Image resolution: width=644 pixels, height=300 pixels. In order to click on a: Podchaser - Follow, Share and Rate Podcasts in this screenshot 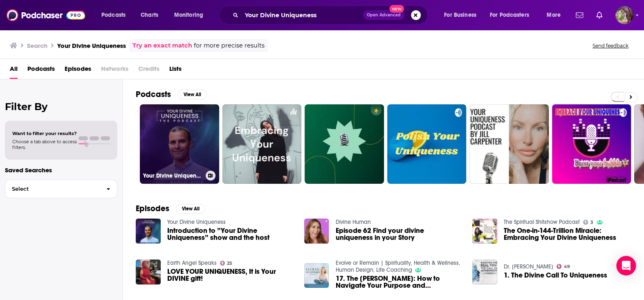, I will do `click(46, 15)`.